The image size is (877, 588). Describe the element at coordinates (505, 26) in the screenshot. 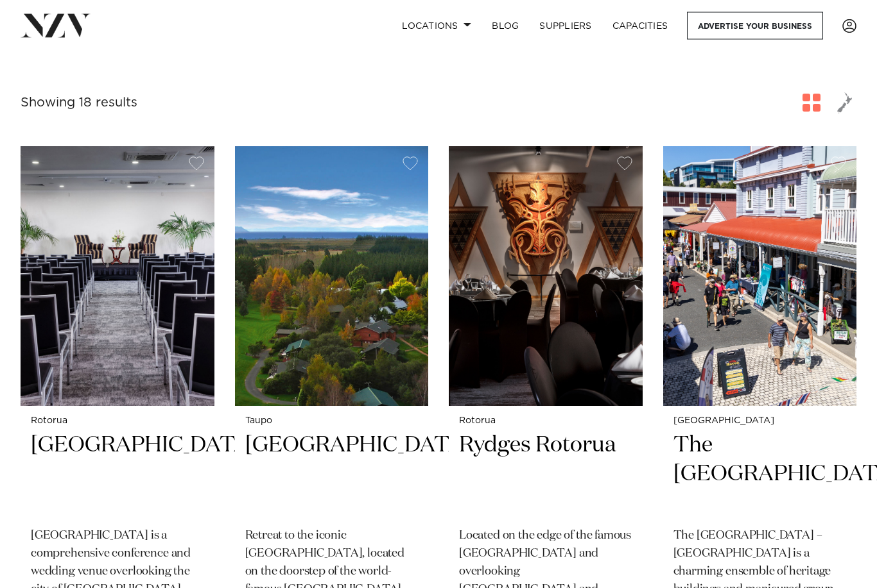

I see `a: BLOG` at that location.